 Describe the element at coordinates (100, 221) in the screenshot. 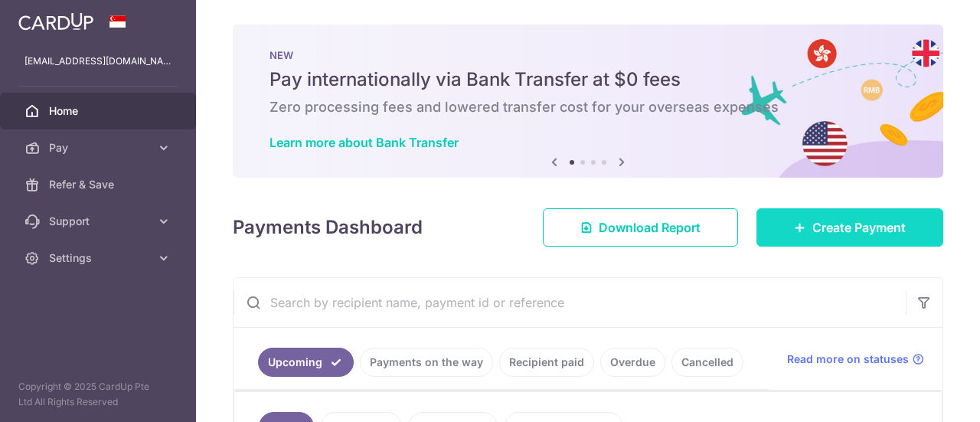

I see `span: Support` at that location.